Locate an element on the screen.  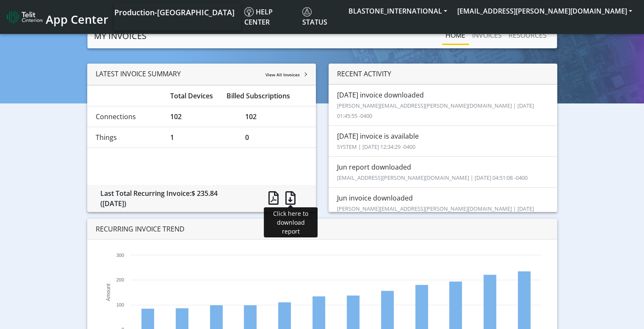
a: RESOURCES is located at coordinates (528, 35).